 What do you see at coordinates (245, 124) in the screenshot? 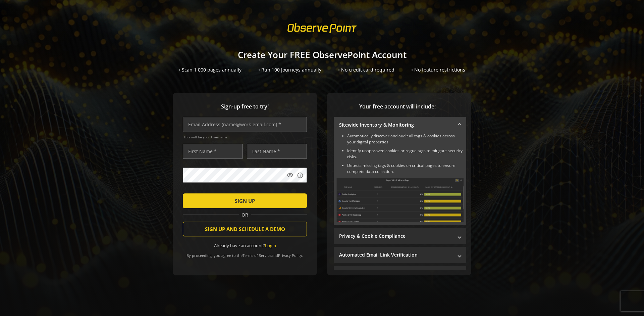
I see `input: Email Address (name@work-email.com) *` at bounding box center [245, 124].